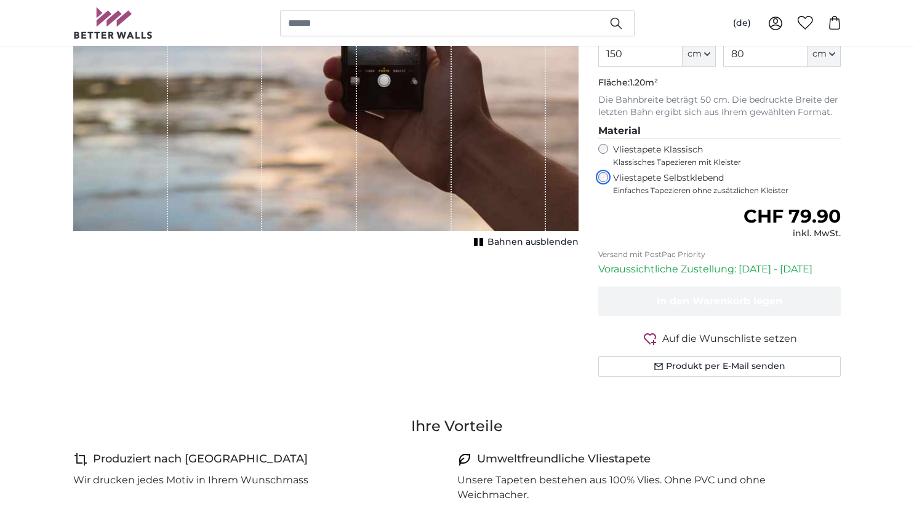 The width and height of the screenshot is (914, 511). Describe the element at coordinates (722, 156) in the screenshot. I see `label: Vliestapete Klassisch` at that location.